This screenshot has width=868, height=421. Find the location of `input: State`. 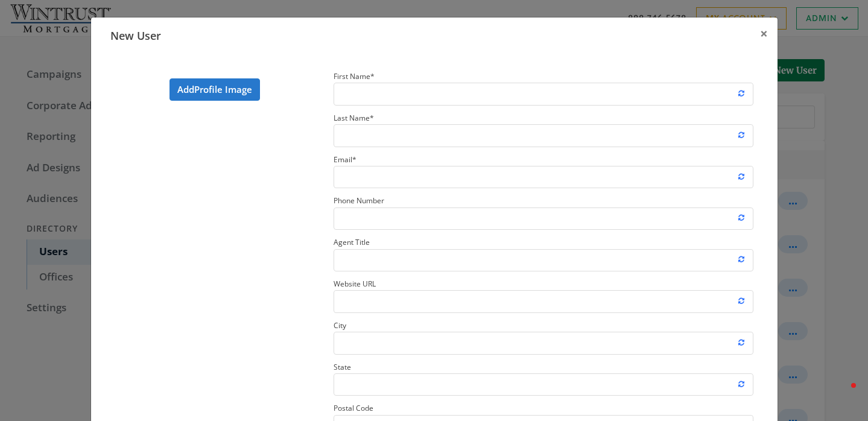

input: State is located at coordinates (544, 385).